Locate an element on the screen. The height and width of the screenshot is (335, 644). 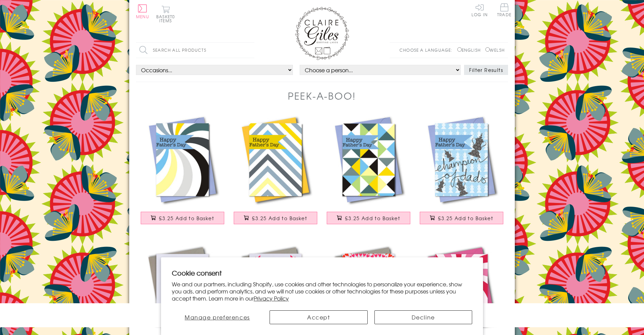
a: Father's Day Card, Spiral, Happy Father's Day, See through acetate window £3.25 Add to Basket is located at coordinates (182, 171).